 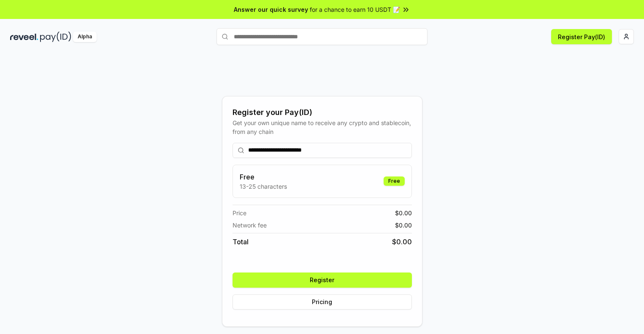 I want to click on div: Free, so click(x=394, y=181).